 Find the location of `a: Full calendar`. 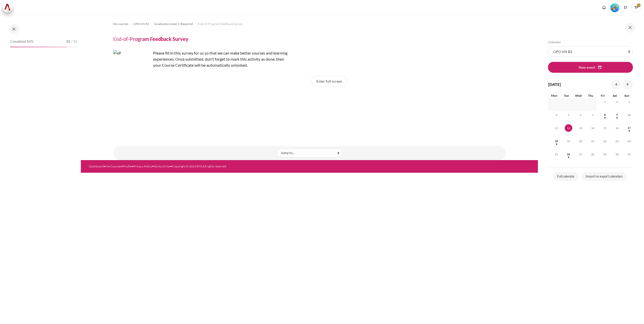

a: Full calendar is located at coordinates (566, 177).